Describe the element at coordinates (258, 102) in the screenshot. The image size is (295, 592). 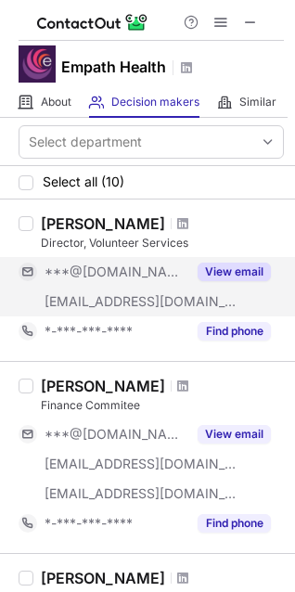
I see `span: Similar` at that location.